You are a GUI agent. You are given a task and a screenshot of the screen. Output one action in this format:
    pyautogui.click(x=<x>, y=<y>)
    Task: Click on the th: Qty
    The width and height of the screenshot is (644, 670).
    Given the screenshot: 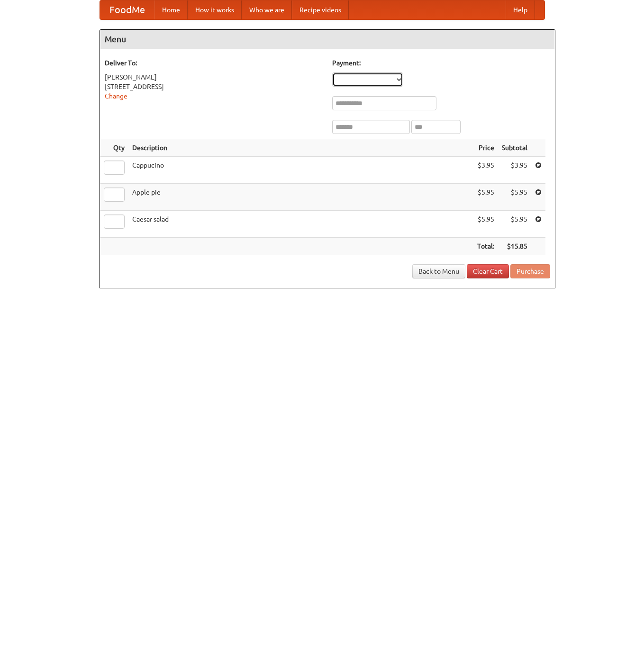 What is the action you would take?
    pyautogui.click(x=114, y=147)
    